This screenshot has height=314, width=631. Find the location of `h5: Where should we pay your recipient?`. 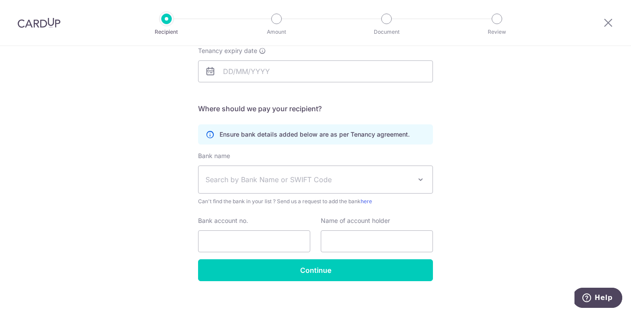

h5: Where should we pay your recipient? is located at coordinates (316, 109).